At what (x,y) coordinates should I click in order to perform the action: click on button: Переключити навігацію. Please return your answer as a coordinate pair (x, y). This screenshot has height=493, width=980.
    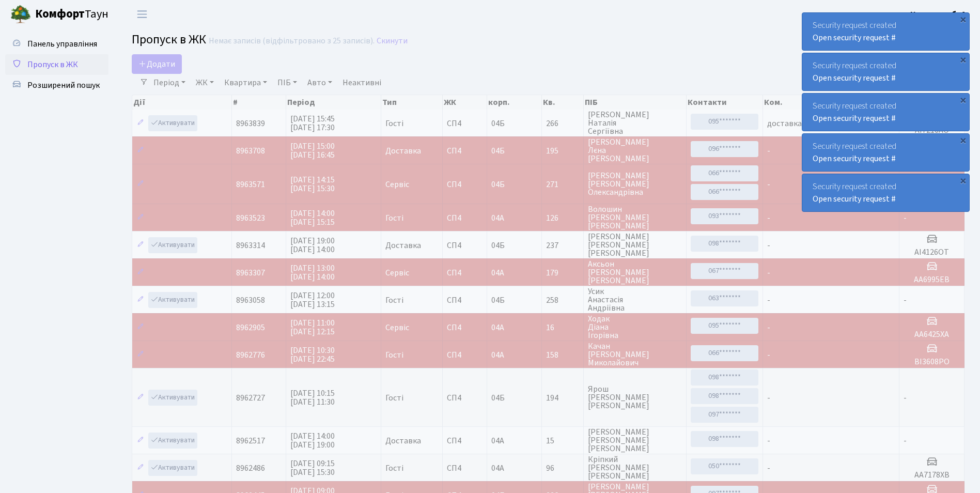
    Looking at the image, I should click on (142, 14).